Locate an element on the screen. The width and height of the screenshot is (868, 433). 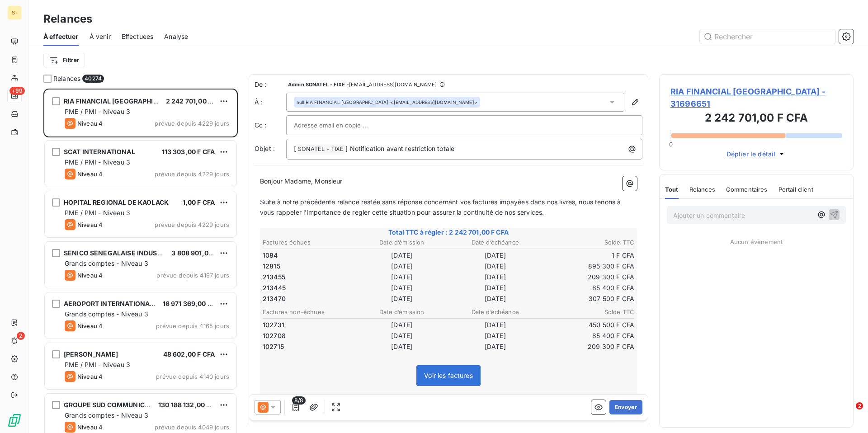
span: 16 971 369,00 F CFA is located at coordinates (194, 303).